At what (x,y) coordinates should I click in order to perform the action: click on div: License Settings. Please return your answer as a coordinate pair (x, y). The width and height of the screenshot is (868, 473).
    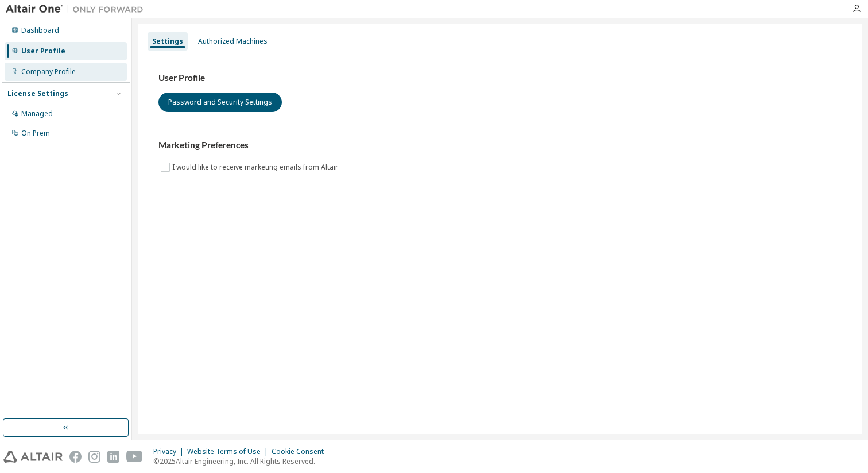
    Looking at the image, I should click on (38, 94).